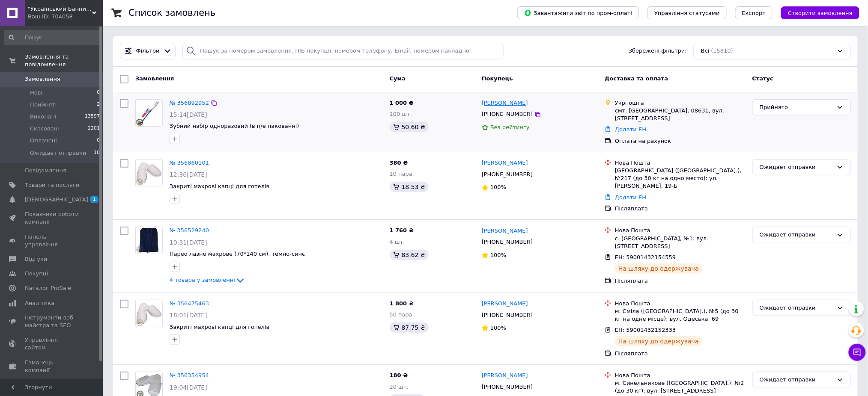  Describe the element at coordinates (754, 13) in the screenshot. I see `button: Експорт` at that location.